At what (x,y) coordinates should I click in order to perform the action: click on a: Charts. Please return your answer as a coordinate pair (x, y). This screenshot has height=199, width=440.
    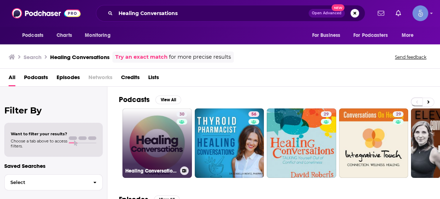
    Looking at the image, I should click on (64, 35).